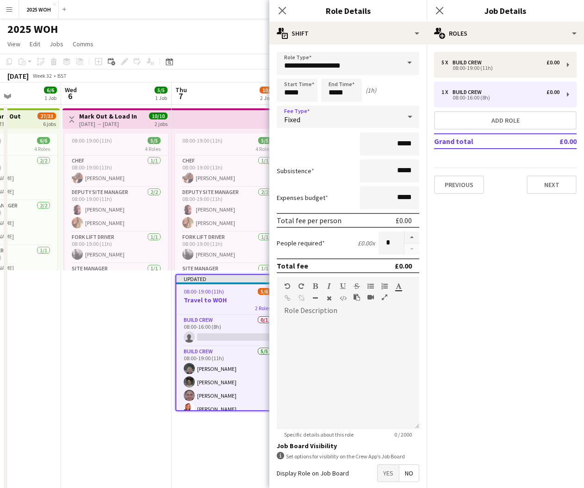  Describe the element at coordinates (505, 33) in the screenshot. I see `div: Roles` at that location.